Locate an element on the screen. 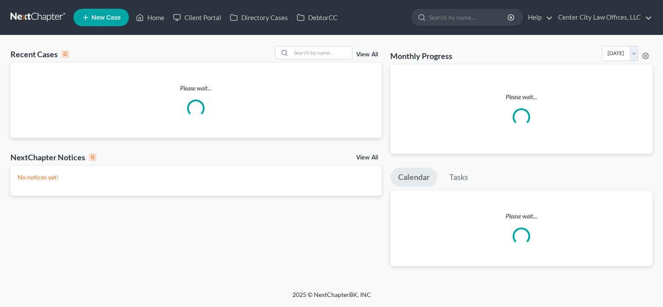 This screenshot has width=663, height=307. p: No notices yet! is located at coordinates (196, 177).